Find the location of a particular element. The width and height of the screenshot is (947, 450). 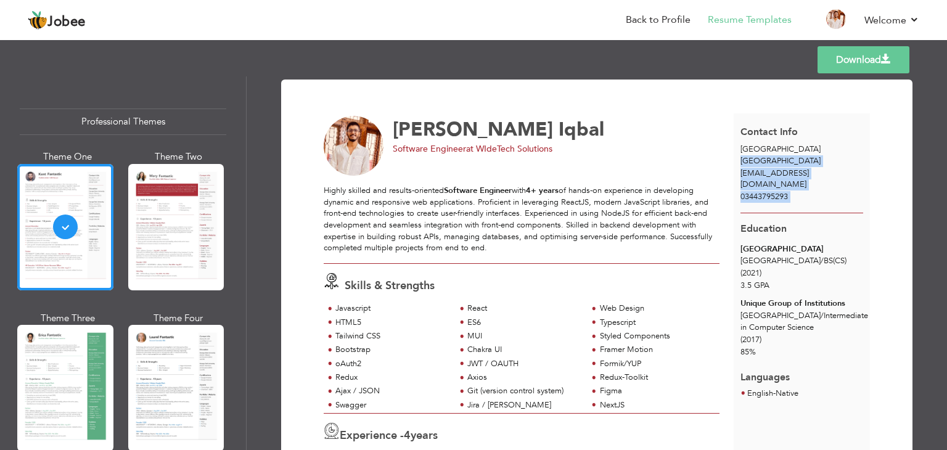

span: Iqbal is located at coordinates (581, 129).